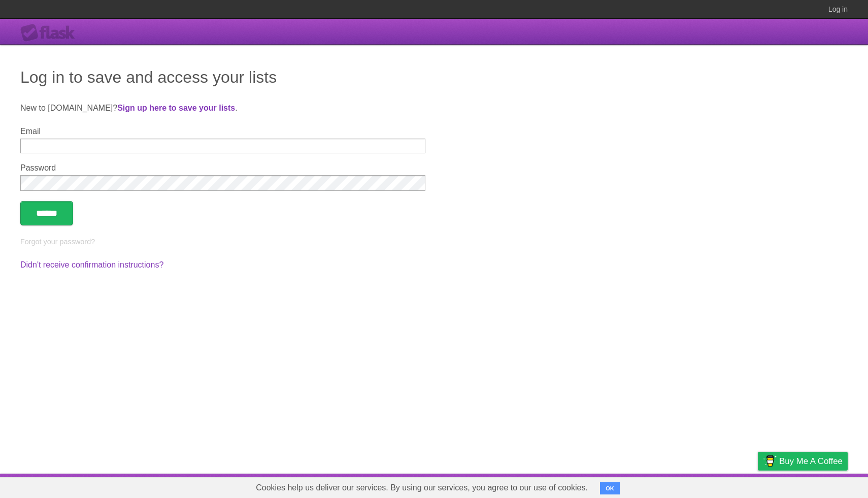 This screenshot has height=498, width=868. What do you see at coordinates (223, 131) in the screenshot?
I see `label: Email` at bounding box center [223, 131].